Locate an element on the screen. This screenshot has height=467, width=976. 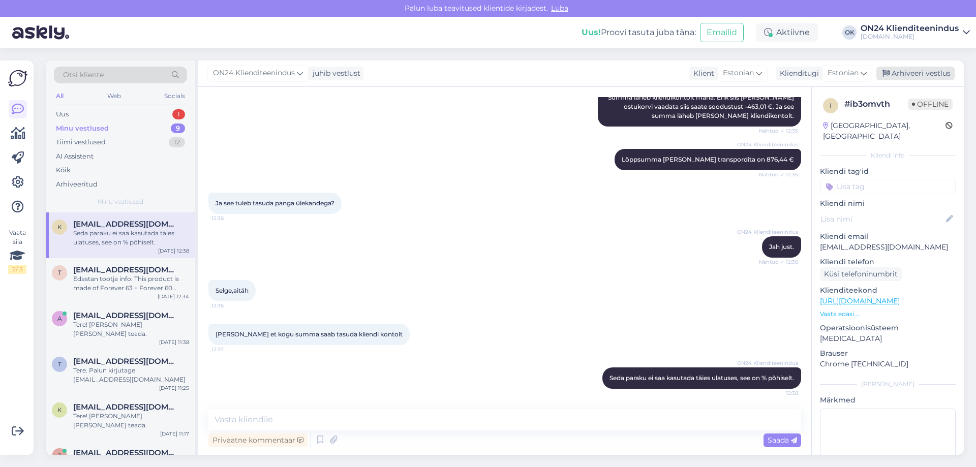
span: Nähtud ✓ 12:36 is located at coordinates (778, 262).